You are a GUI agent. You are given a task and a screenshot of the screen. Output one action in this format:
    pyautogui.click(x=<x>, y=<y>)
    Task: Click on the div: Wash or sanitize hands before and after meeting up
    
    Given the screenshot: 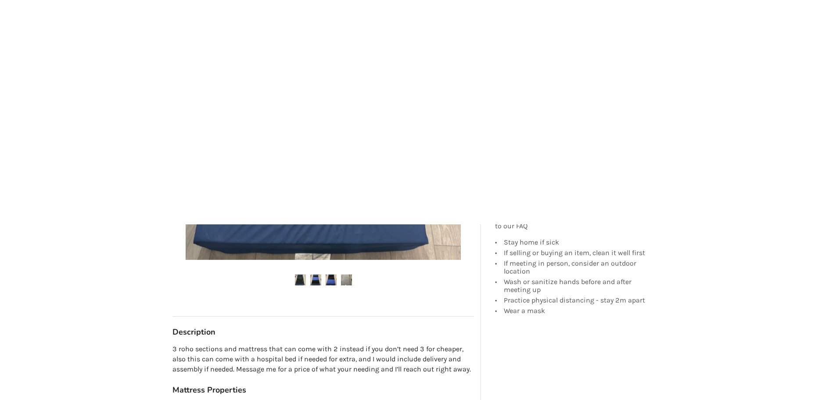 What is the action you would take?
    pyautogui.click(x=578, y=286)
    